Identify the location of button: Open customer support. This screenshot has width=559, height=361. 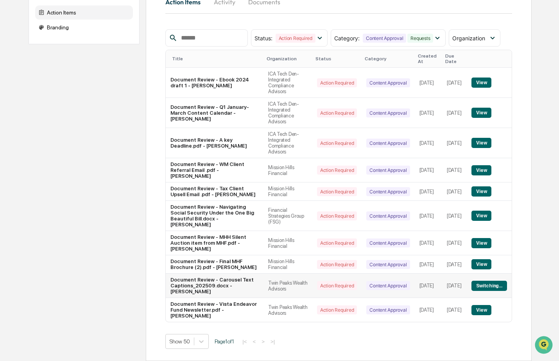
(10, 10).